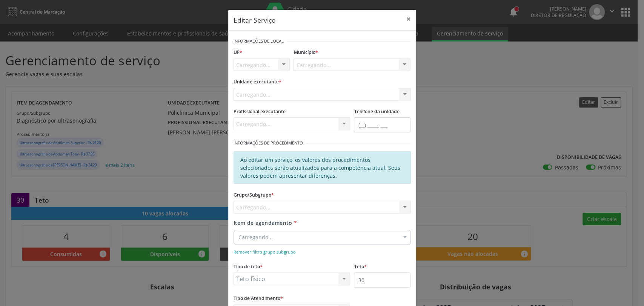  What do you see at coordinates (238, 53) in the screenshot?
I see `label: UF` at bounding box center [238, 53].